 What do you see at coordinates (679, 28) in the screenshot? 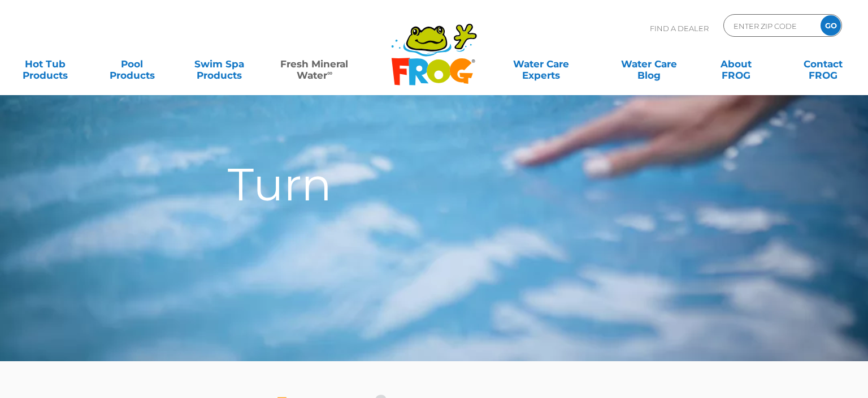
I see `p: Find A Dealer` at bounding box center [679, 28].